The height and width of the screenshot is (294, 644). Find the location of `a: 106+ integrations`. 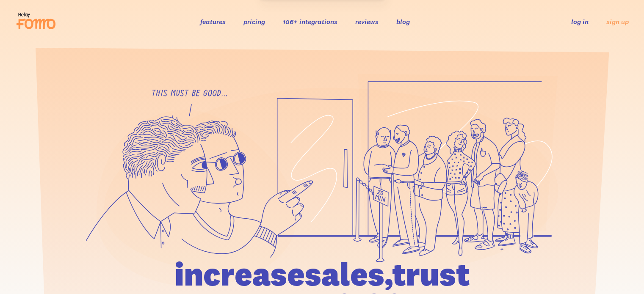

a: 106+ integrations is located at coordinates (310, 22).